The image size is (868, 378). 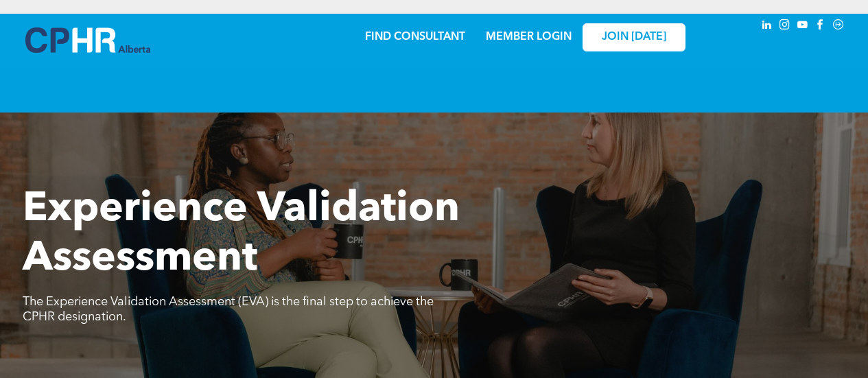 What do you see at coordinates (88, 40) in the screenshot?
I see `img: A blue and white logo for cp alberta` at bounding box center [88, 40].